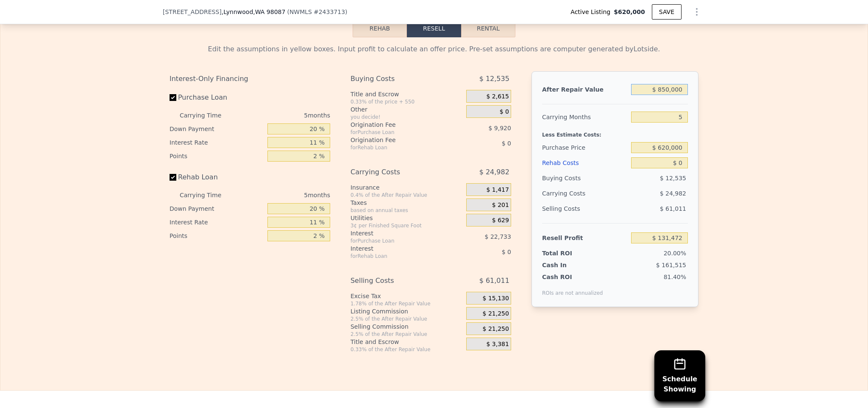 The image size is (868, 408). What do you see at coordinates (568, 253) in the screenshot?
I see `div: Total ROI` at bounding box center [568, 253].